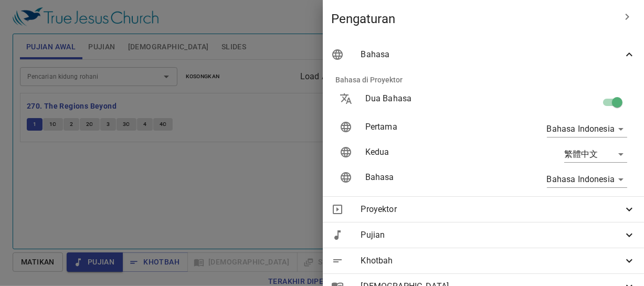 This screenshot has width=644, height=286. I want to click on span: Pengaturan, so click(473, 19).